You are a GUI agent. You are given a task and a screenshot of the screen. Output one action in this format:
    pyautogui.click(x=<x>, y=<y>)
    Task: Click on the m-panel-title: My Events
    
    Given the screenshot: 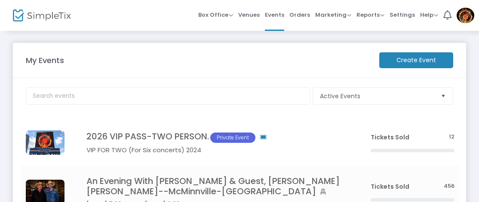 What is the action you would take?
    pyautogui.click(x=198, y=60)
    